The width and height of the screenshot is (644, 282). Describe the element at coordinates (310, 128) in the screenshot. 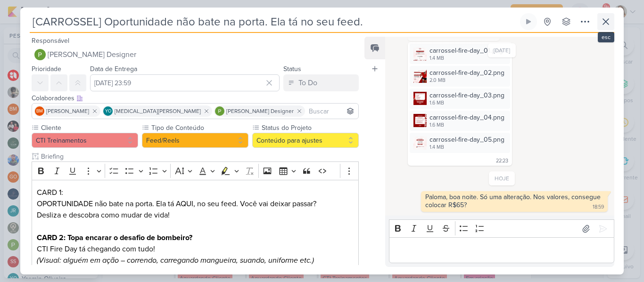

I see `label: Status do Projeto` at that location.